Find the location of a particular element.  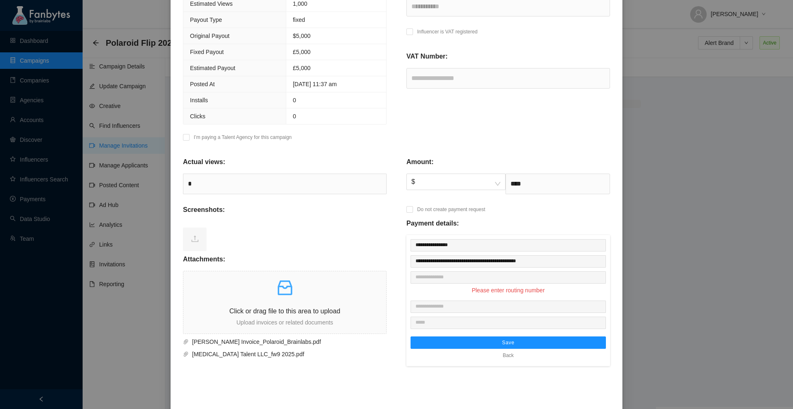

button: Back is located at coordinates (508, 356).